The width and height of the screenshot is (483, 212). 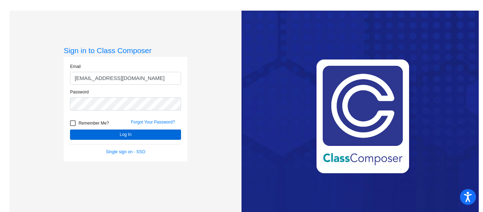 What do you see at coordinates (125, 134) in the screenshot?
I see `button: Log In` at bounding box center [125, 134].